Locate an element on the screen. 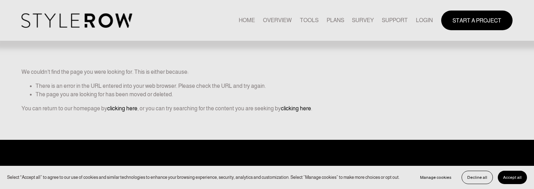  a: SURVEY is located at coordinates (363, 20).